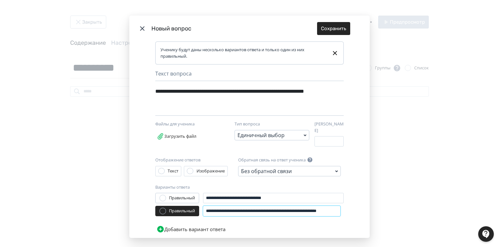 This screenshot has width=499, height=247. I want to click on div: Изображение, so click(210, 171).